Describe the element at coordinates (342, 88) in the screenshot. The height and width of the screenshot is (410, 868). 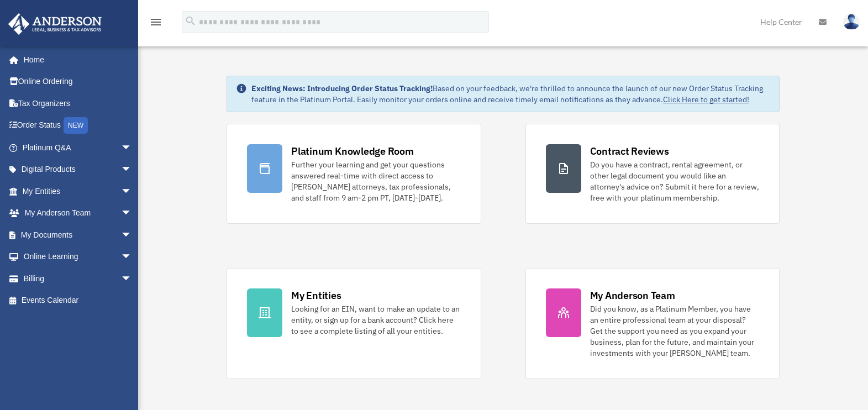
I see `strong: Exciting News: Introducing Order Status Tracking!` at that location.